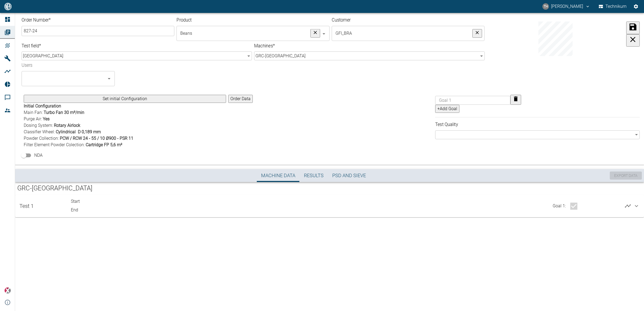 The height and width of the screenshot is (311, 644). I want to click on input: no customer, so click(404, 33).